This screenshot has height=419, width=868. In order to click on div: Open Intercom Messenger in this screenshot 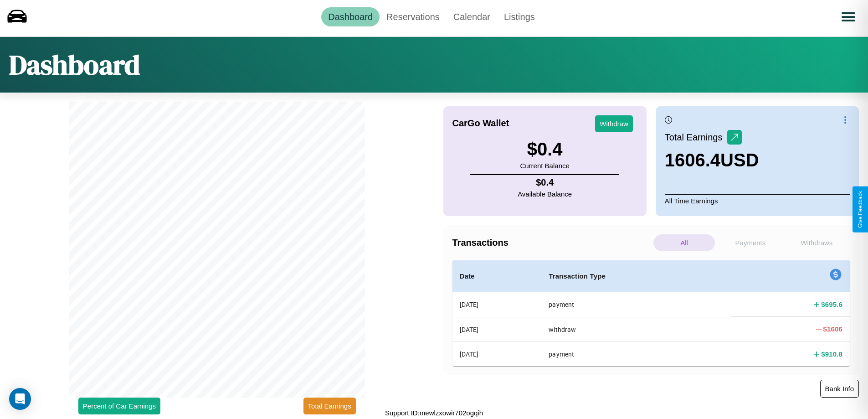, I will do `click(20, 399)`.